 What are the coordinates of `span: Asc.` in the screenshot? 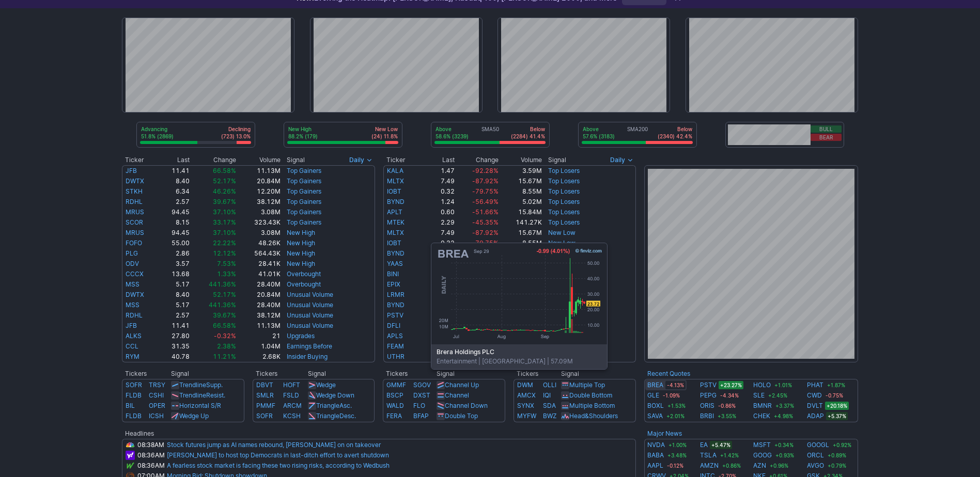 It's located at (345, 405).